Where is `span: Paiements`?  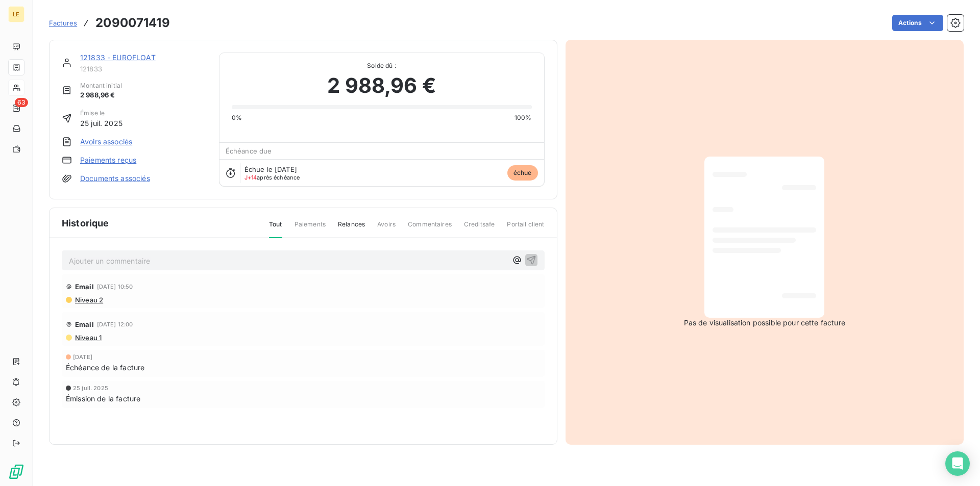 span: Paiements is located at coordinates (310, 228).